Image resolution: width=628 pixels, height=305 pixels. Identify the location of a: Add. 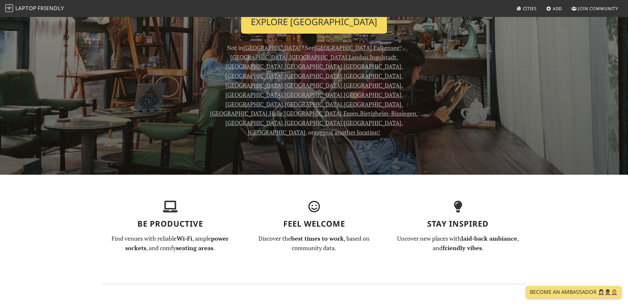
(554, 9).